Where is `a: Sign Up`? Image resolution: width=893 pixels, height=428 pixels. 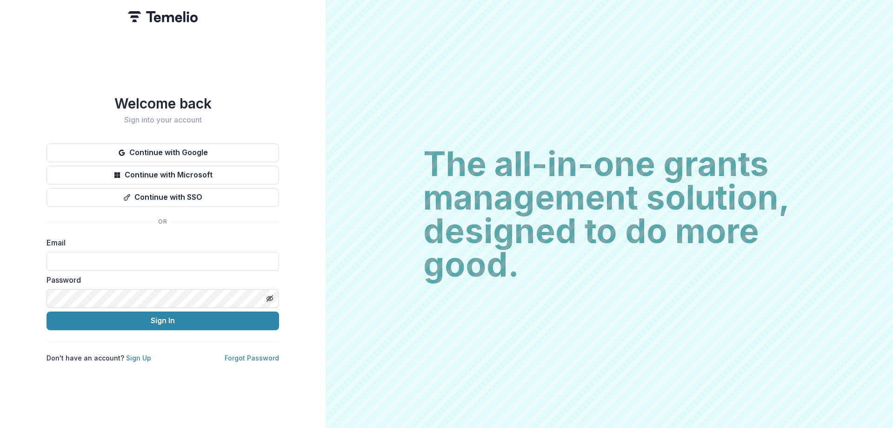 a: Sign Up is located at coordinates (139, 357).